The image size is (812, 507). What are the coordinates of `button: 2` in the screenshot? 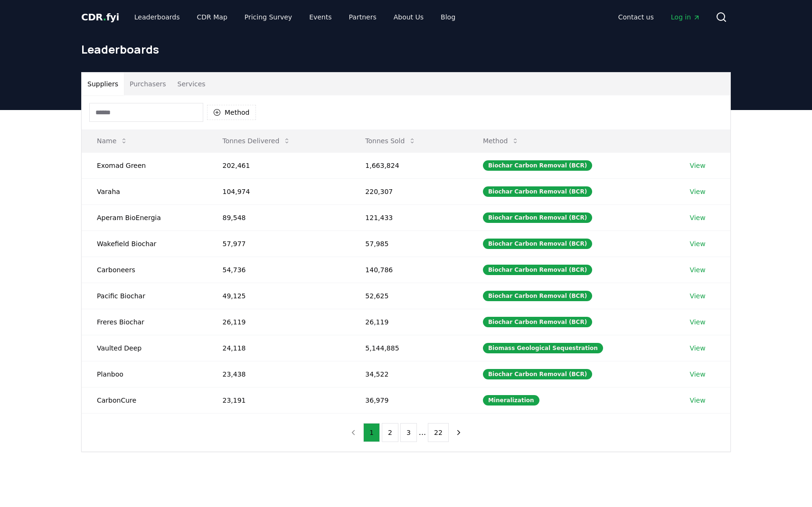 It's located at (390, 433).